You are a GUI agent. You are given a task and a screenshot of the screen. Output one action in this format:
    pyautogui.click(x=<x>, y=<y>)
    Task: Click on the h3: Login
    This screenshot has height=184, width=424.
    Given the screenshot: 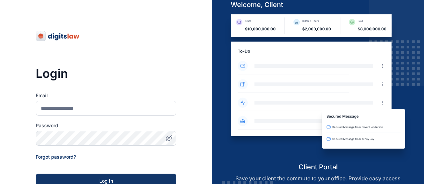 What is the action you would take?
    pyautogui.click(x=106, y=74)
    